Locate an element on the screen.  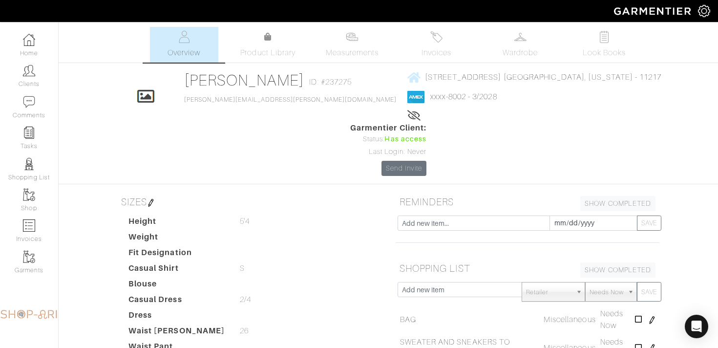
h5: SHOPPING LIST is located at coordinates (528, 268).